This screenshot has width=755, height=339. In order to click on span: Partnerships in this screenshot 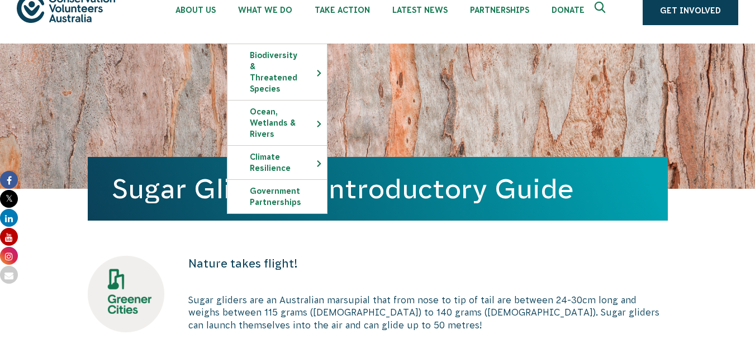, I will do `click(499, 10)`.